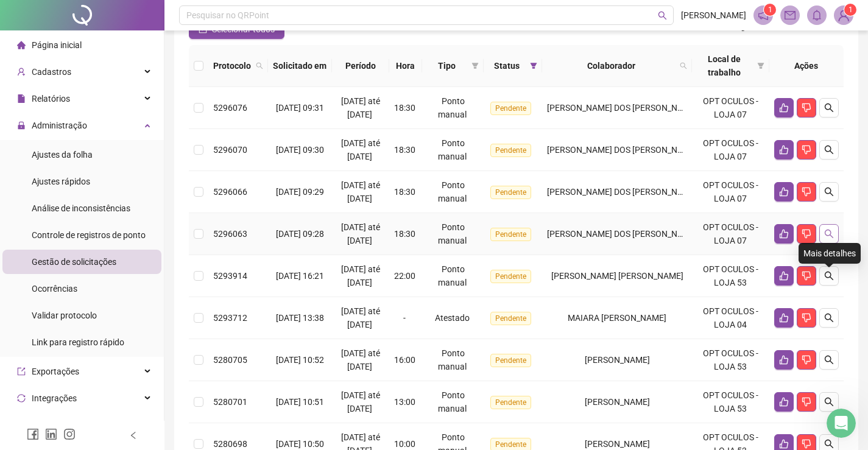 The image size is (868, 450). Describe the element at coordinates (763, 15) in the screenshot. I see `span: notification` at that location.